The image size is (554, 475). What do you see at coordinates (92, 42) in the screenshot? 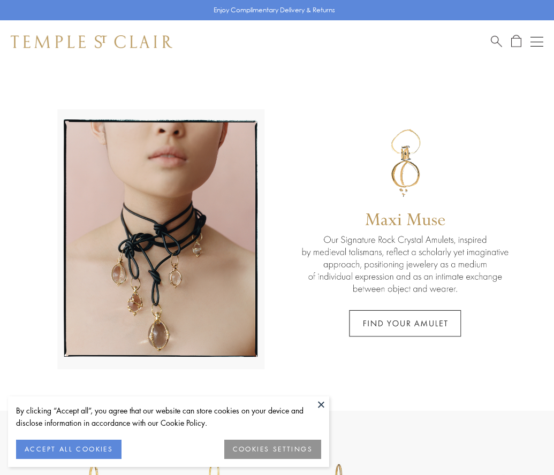
I see `img: Temple St. Clair` at bounding box center [92, 42].